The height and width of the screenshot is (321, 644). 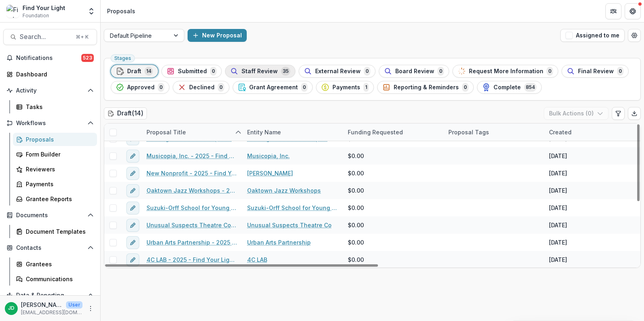 What do you see at coordinates (45, 37) in the screenshot?
I see `span: Search...` at bounding box center [45, 37].